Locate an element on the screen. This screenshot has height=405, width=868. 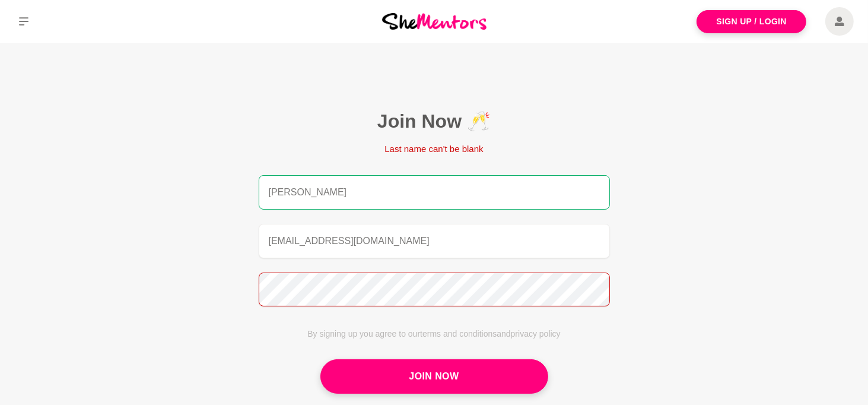
input: Name is located at coordinates (434, 193).